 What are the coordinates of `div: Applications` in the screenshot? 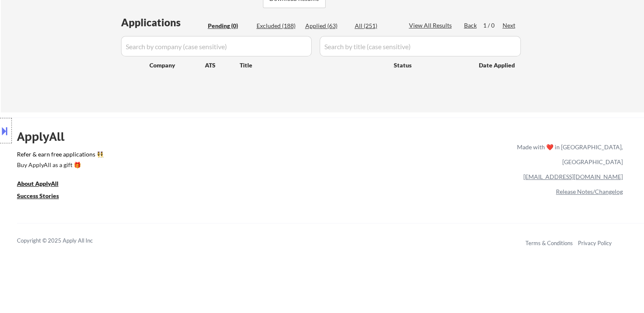 It's located at (163, 22).